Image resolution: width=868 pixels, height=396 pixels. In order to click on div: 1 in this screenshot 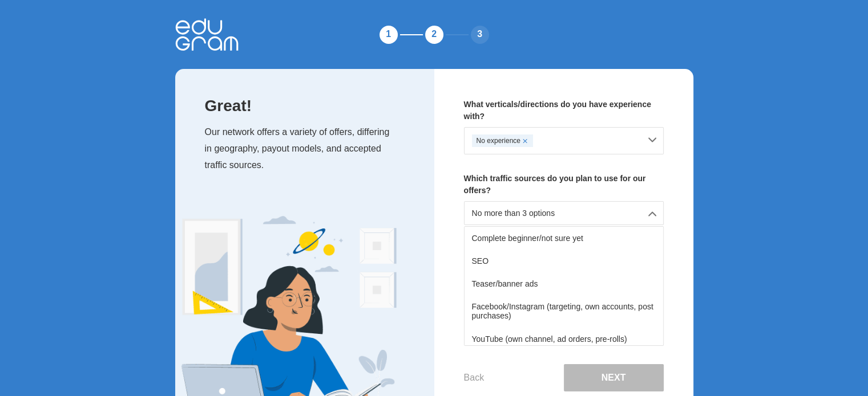, I will do `click(389, 35)`.